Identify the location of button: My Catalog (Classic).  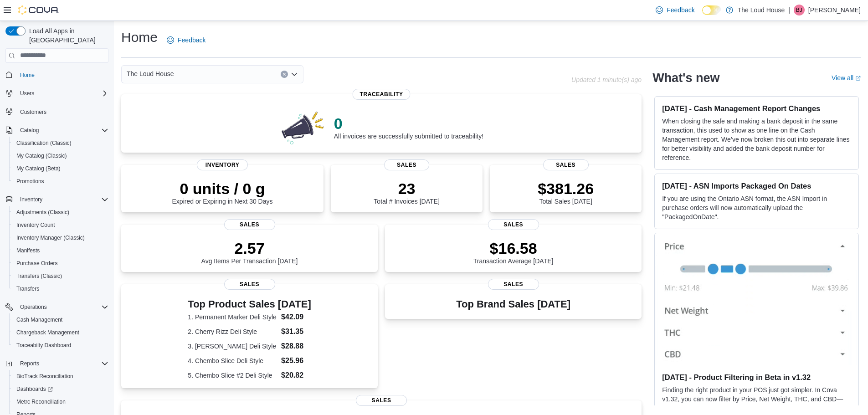
(61, 156).